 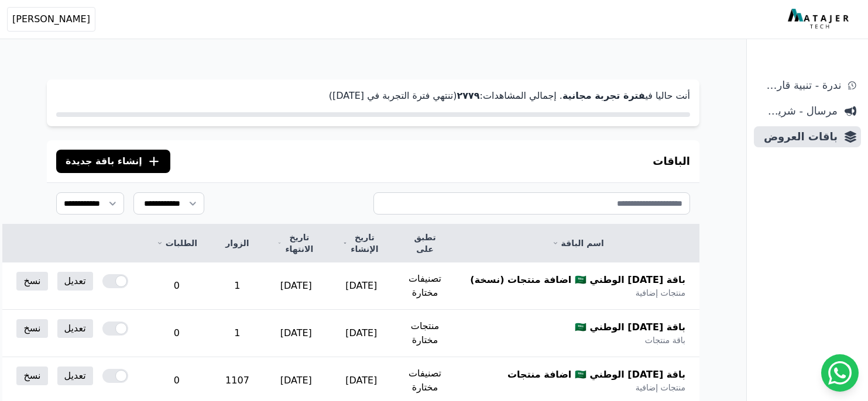 I want to click on button: إنشاء باقة جديدة, so click(x=113, y=161).